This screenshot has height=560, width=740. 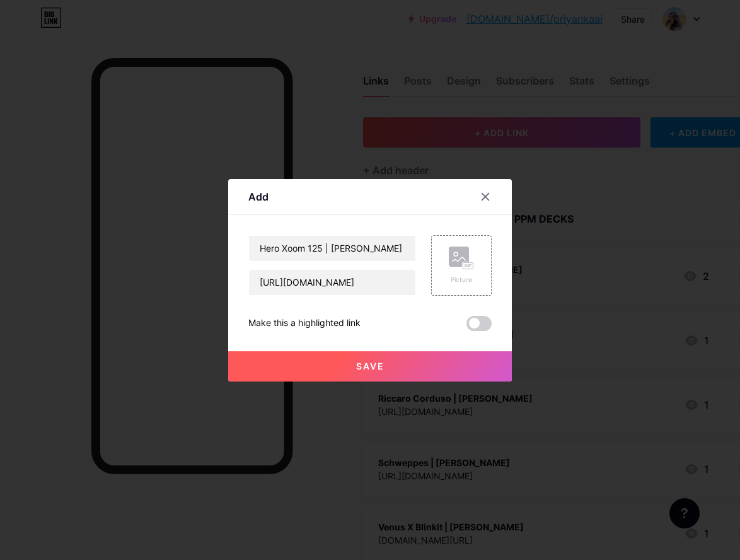 What do you see at coordinates (305, 324) in the screenshot?
I see `div: Make this a highlighted link` at bounding box center [305, 324].